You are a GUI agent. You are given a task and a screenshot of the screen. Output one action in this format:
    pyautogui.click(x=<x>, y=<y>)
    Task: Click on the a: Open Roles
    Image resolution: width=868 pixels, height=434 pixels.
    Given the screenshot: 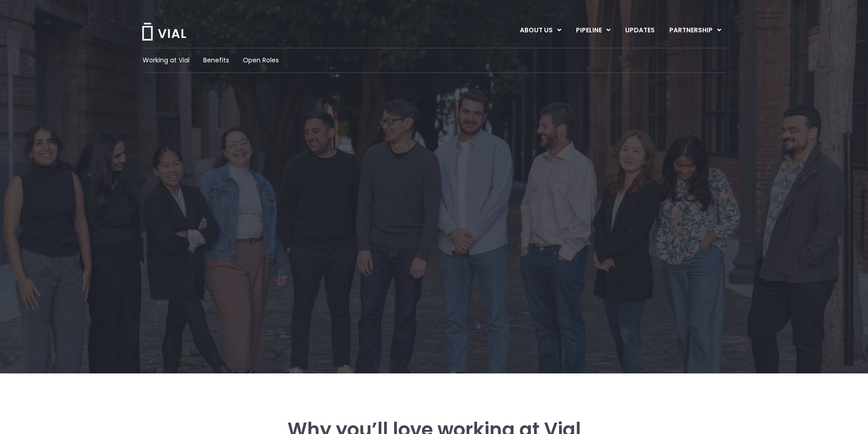 What is the action you would take?
    pyautogui.click(x=261, y=60)
    